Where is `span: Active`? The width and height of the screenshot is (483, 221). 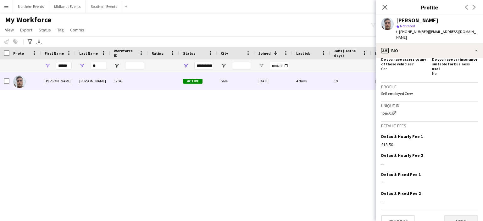
span: Active is located at coordinates (193, 81).